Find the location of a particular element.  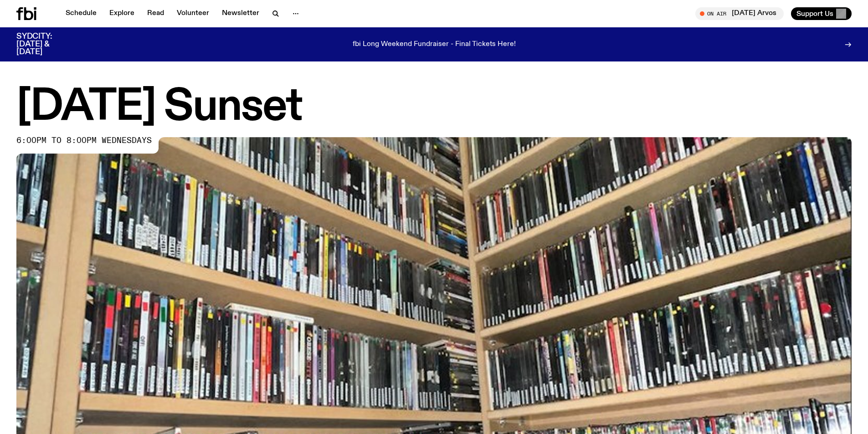

a: Newsletter is located at coordinates (241, 14).